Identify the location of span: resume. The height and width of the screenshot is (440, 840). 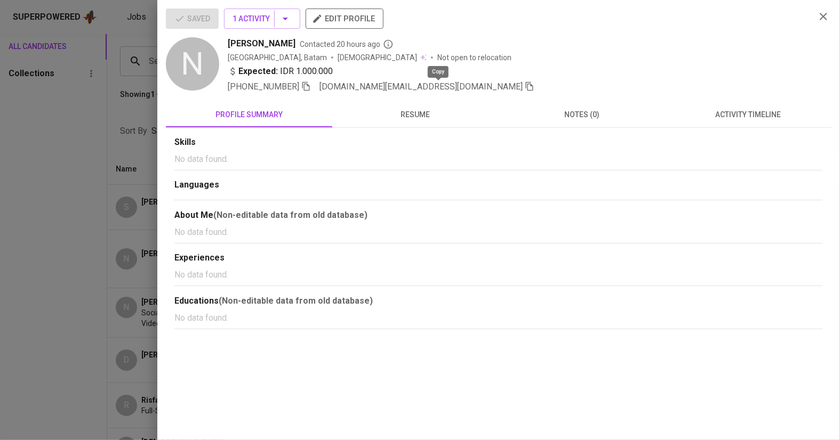
(415, 115).